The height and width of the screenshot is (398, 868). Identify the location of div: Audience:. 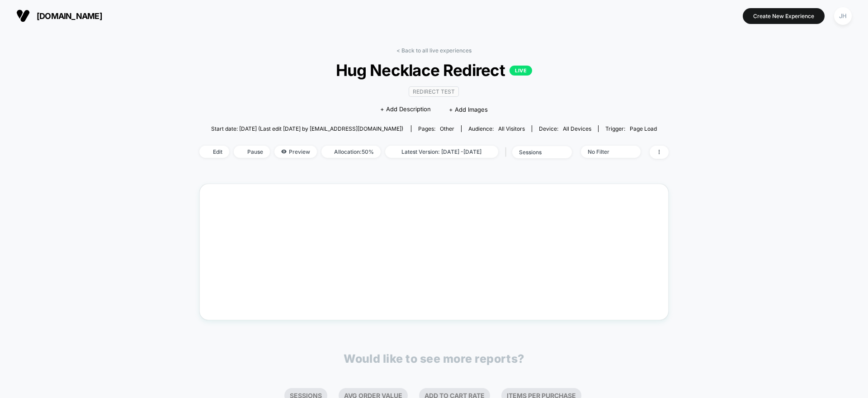
(497, 128).